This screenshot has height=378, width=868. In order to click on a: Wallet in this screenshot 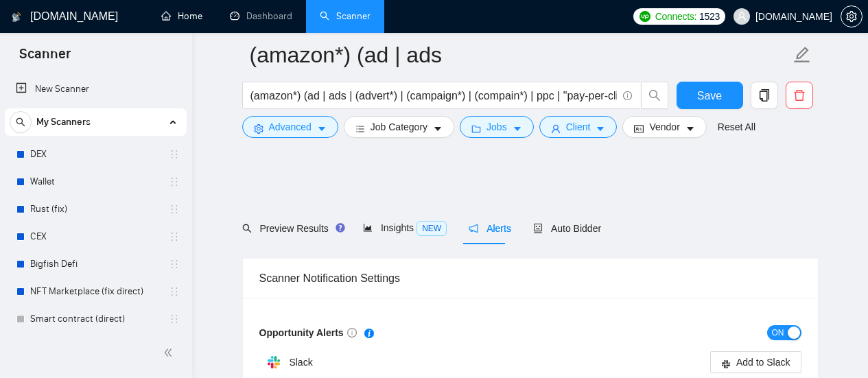, I will do `click(96, 182)`.